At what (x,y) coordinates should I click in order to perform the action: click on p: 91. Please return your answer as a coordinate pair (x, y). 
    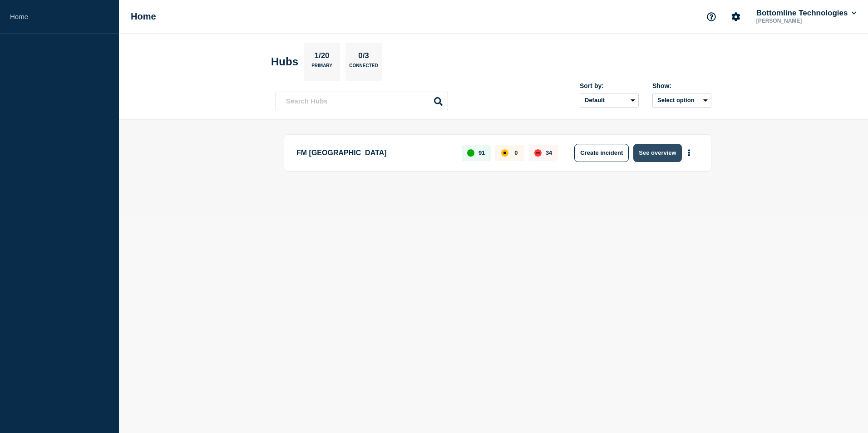
    Looking at the image, I should click on (482, 153).